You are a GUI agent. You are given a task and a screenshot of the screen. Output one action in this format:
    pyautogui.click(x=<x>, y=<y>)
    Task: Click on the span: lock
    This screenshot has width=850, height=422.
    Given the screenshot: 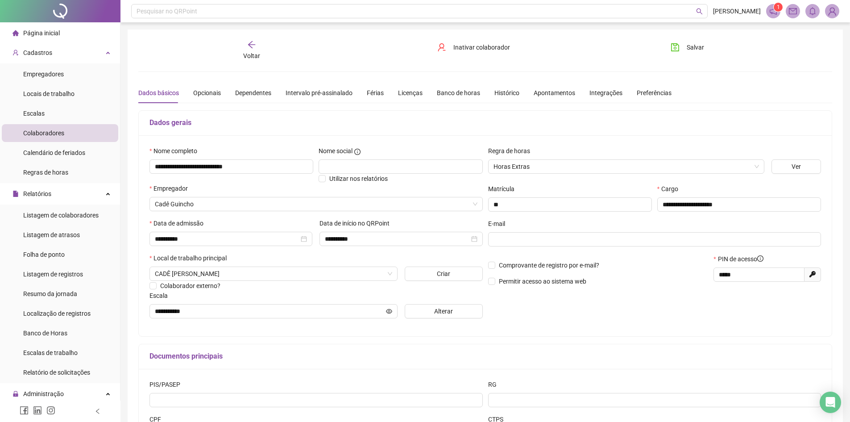 What is the action you would take?
    pyautogui.click(x=16, y=394)
    